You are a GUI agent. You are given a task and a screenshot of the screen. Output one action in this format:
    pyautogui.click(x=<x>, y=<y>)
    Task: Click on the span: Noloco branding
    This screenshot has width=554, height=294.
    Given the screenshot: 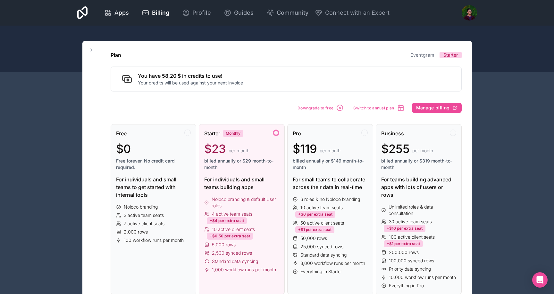 What is the action you would take?
    pyautogui.click(x=141, y=207)
    